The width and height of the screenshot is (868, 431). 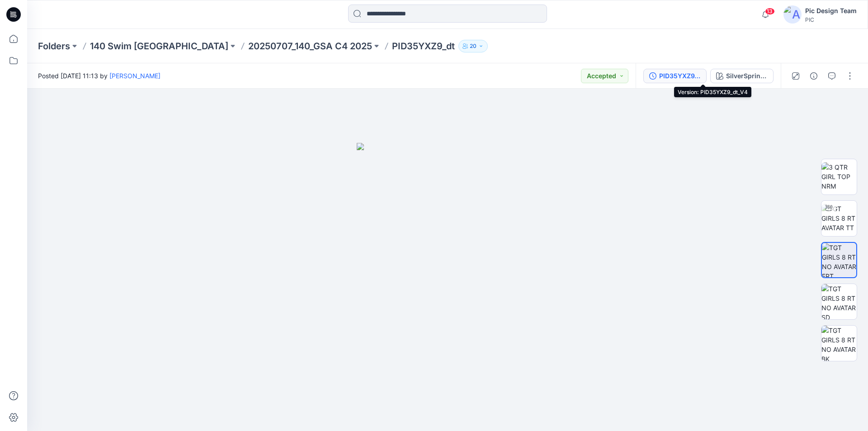 I want to click on a: Folders, so click(x=54, y=46).